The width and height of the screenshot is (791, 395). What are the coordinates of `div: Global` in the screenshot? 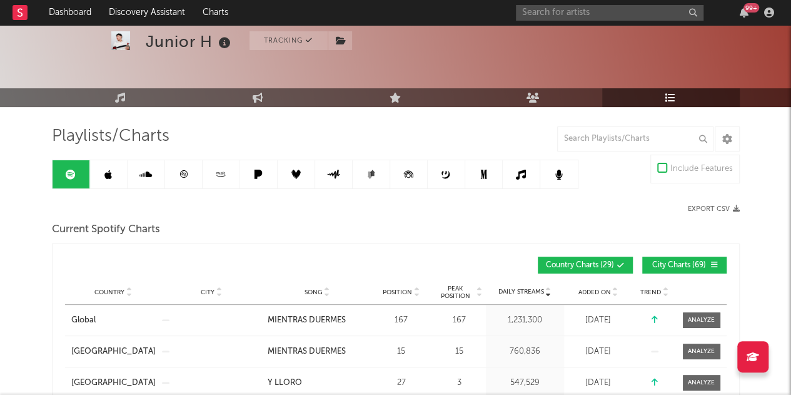 It's located at (83, 320).